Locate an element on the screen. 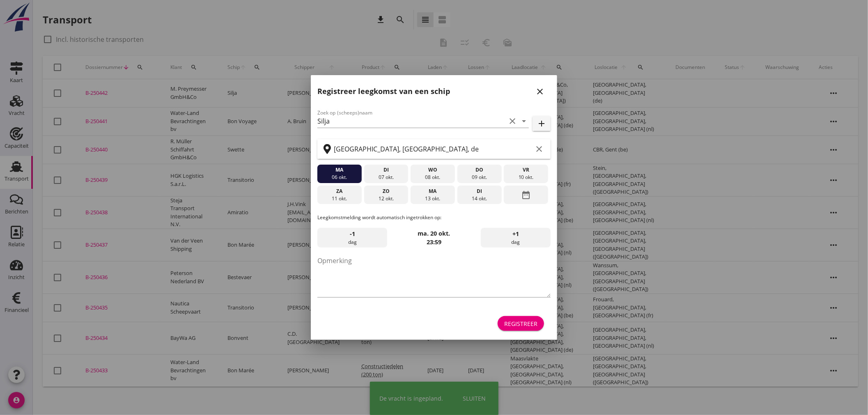 Image resolution: width=868 pixels, height=415 pixels. p: Leegkomstmelding wordt automatisch ingetrokken op: is located at coordinates (434, 218).